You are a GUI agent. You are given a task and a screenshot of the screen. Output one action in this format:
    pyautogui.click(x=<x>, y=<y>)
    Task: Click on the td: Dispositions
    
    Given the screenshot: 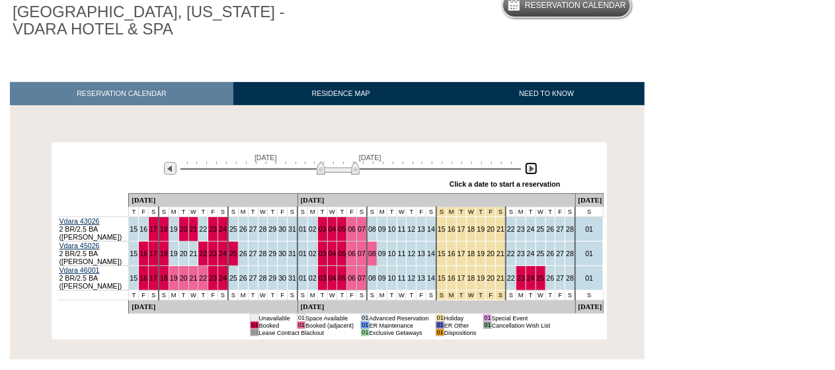 What is the action you would take?
    pyautogui.click(x=460, y=332)
    